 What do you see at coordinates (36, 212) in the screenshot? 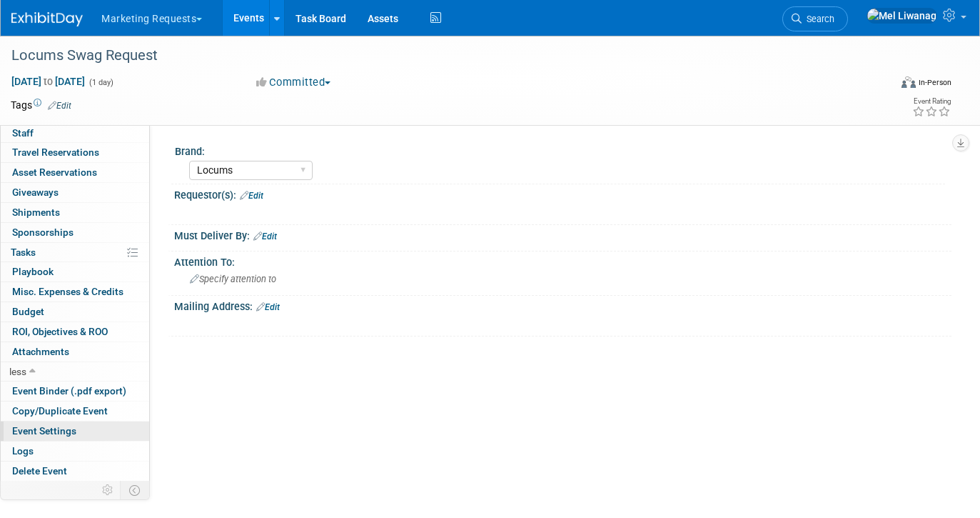
I see `span: Shipments` at bounding box center [36, 212].